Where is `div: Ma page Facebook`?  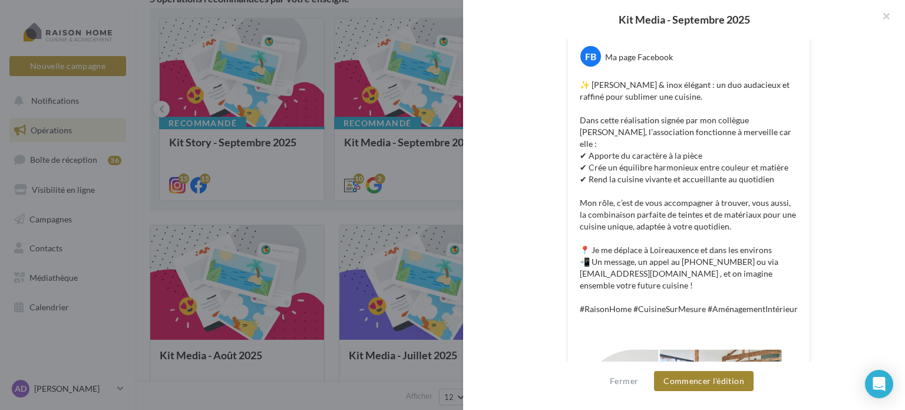 div: Ma page Facebook is located at coordinates (639, 57).